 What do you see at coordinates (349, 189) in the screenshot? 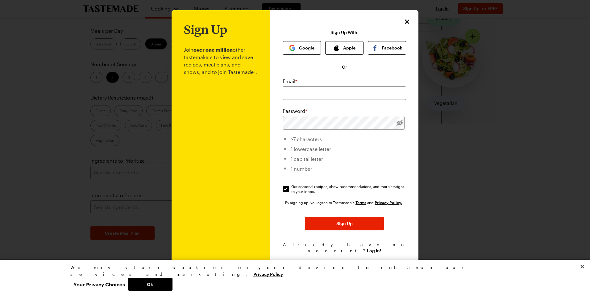
I see `span: Get seasonal recipes, show recommendations, and more straight to your inbox.` at bounding box center [349, 189].